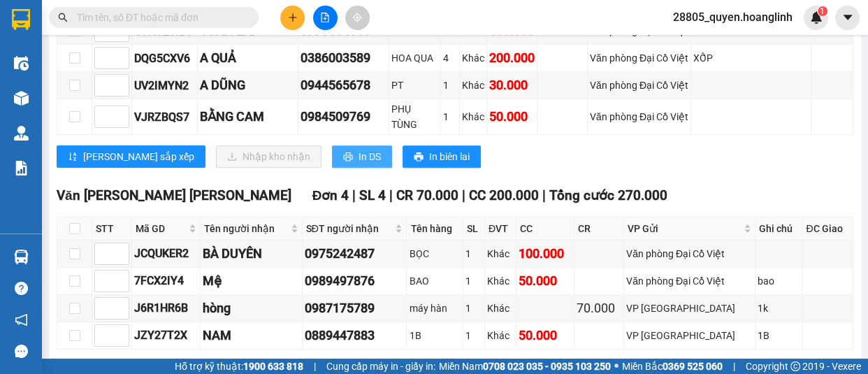 The image size is (868, 374). I want to click on img: logo-vxr, so click(21, 19).